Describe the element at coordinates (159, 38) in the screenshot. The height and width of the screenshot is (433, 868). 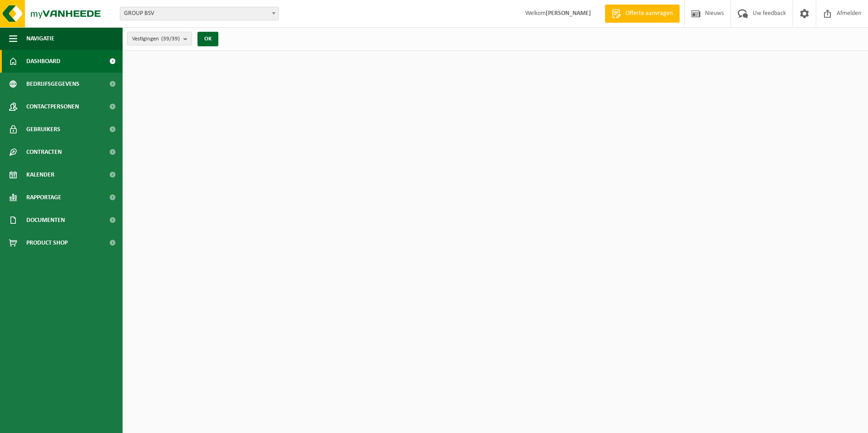
I see `button: Vestigingen(39/39)` at that location.